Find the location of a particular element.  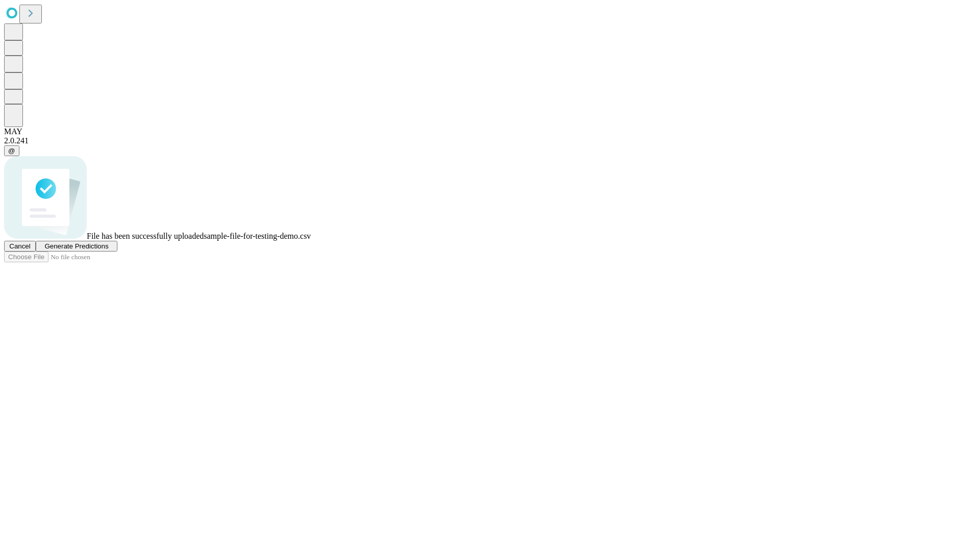

span: Cancel is located at coordinates (20, 246).